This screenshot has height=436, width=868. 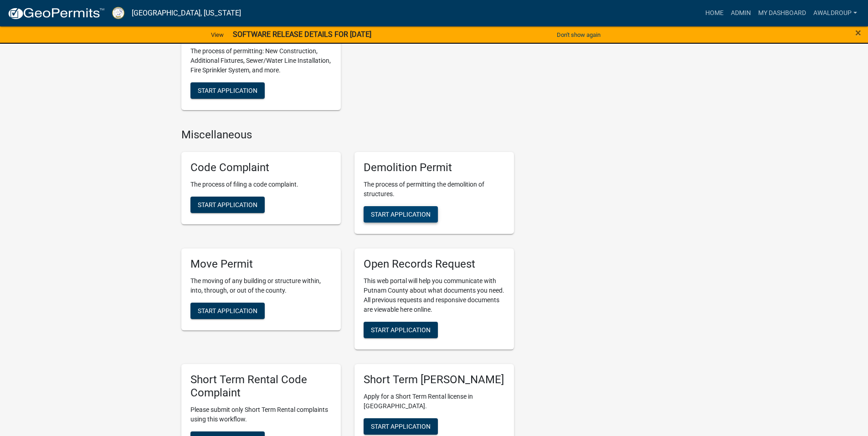 I want to click on h5: Demolition Permit, so click(x=434, y=168).